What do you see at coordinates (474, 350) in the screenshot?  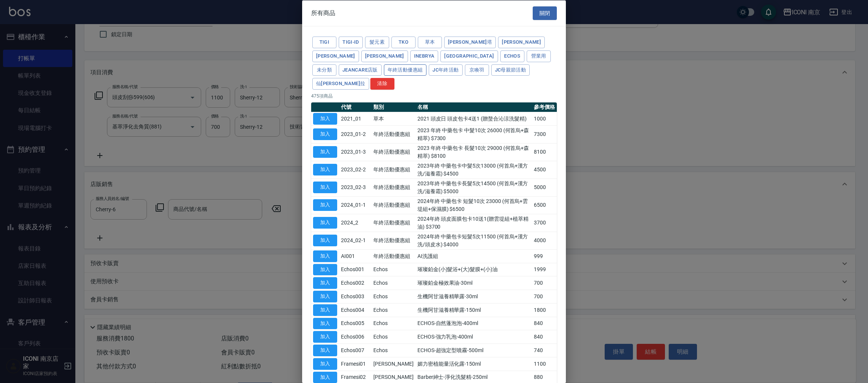 I see `td: ECHOS-超強定型噴霧-500ml` at bounding box center [474, 350].